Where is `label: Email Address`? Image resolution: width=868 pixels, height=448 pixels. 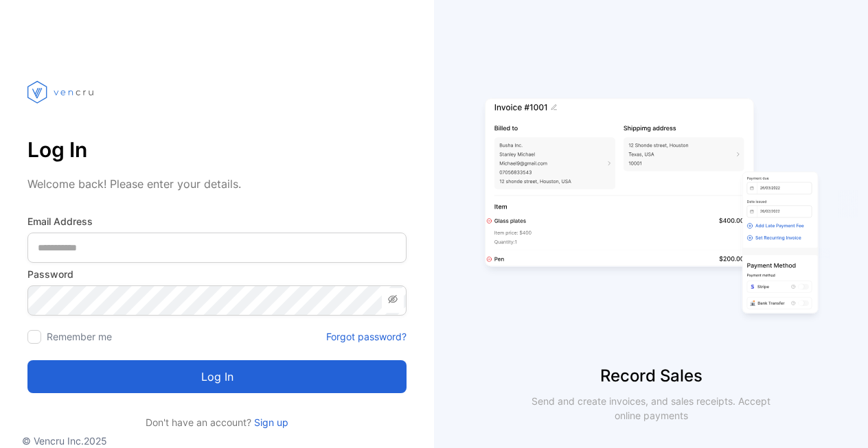 label: Email Address is located at coordinates (217, 221).